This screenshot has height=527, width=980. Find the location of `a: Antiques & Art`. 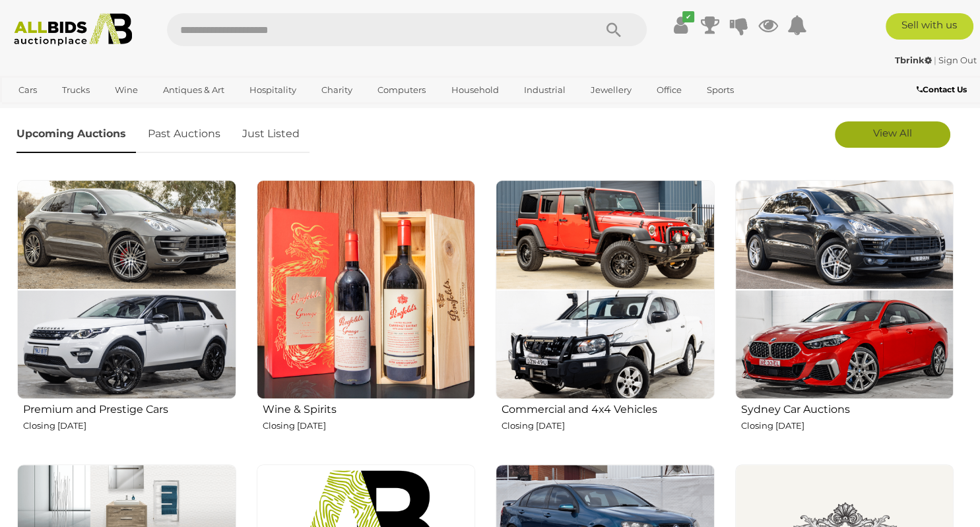

a: Antiques & Art is located at coordinates (193, 90).